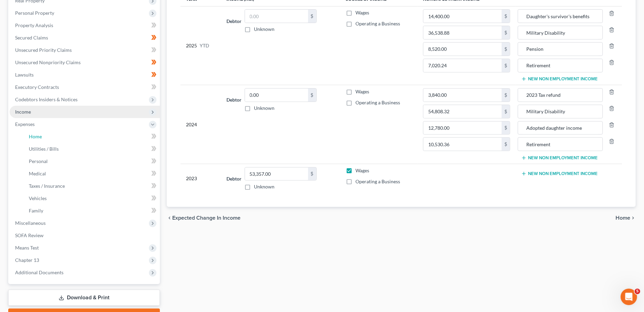 The image size is (644, 312). Describe the element at coordinates (201, 124) in the screenshot. I see `div: 2024` at that location.